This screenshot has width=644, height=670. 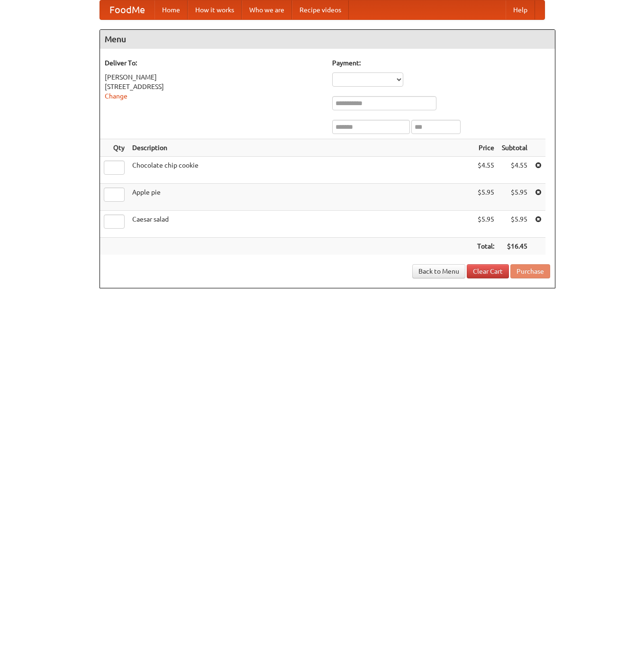 I want to click on a: Who we are, so click(x=267, y=10).